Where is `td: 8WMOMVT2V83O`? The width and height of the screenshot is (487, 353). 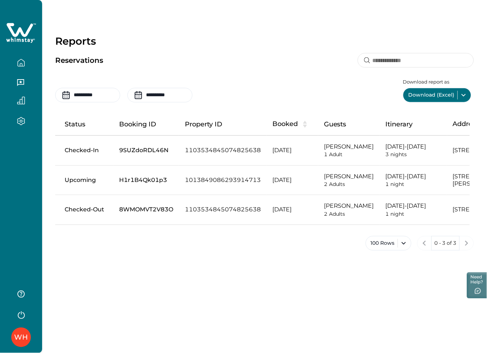
td: 8WMOMVT2V83O is located at coordinates (146, 210).